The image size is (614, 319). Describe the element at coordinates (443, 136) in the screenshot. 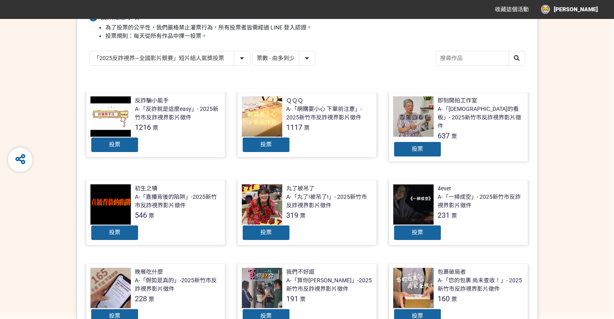

I see `span: 637` at that location.